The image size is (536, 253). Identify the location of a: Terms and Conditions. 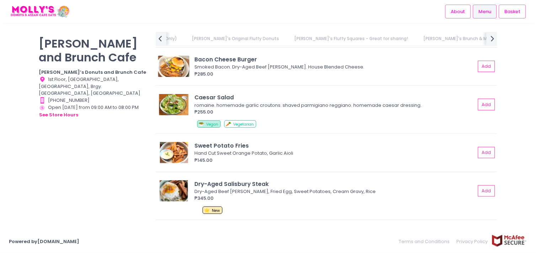
(426, 242).